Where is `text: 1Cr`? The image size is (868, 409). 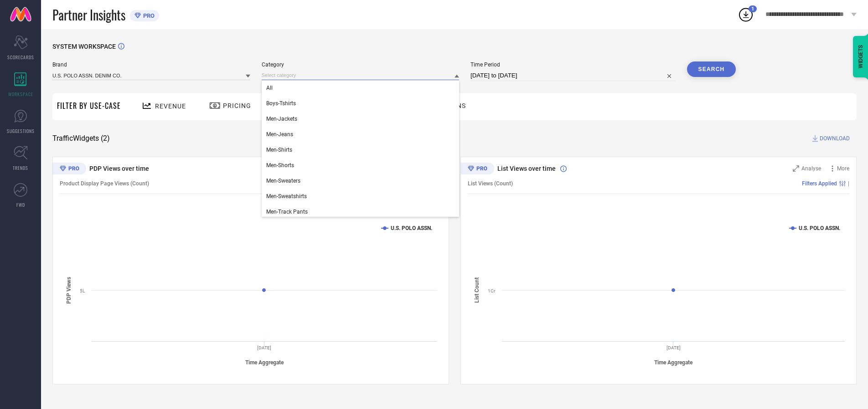
text: 1Cr is located at coordinates (491, 290).